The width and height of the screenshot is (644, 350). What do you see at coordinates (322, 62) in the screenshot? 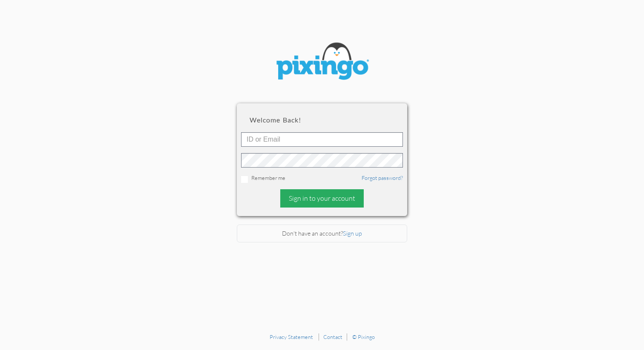
I see `img: pixingo logo` at bounding box center [322, 62].